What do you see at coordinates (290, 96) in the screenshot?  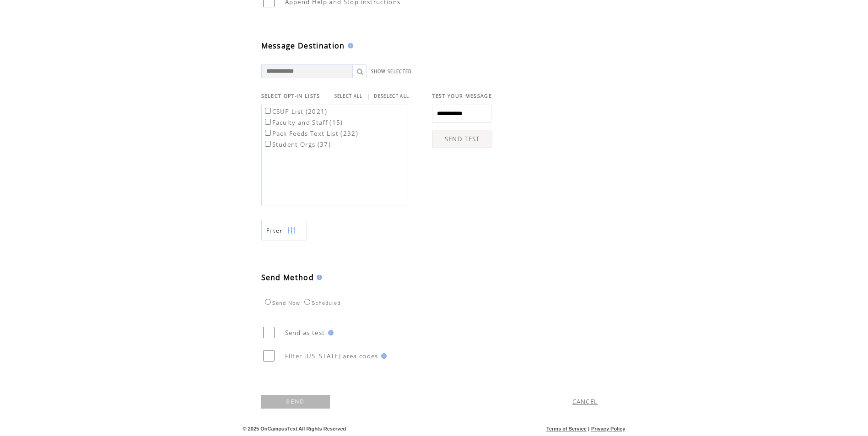 I see `span: SELECT OPT-IN LISTS` at bounding box center [290, 96].